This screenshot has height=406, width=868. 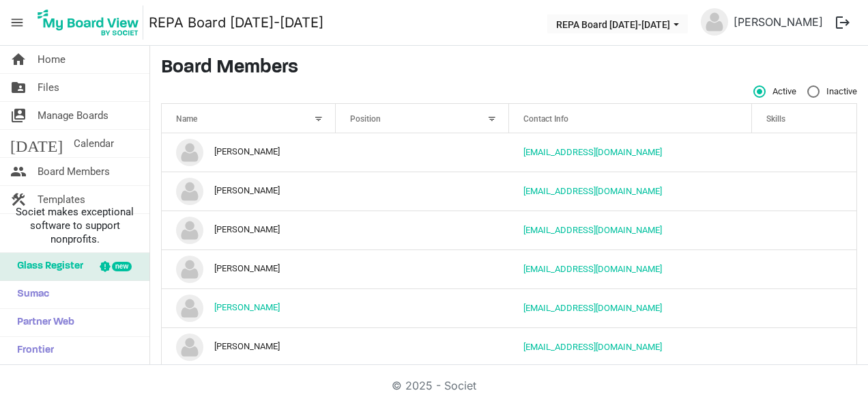 What do you see at coordinates (248, 346) in the screenshot?
I see `td: Jessica Mason is template cell column header Name` at bounding box center [248, 346].